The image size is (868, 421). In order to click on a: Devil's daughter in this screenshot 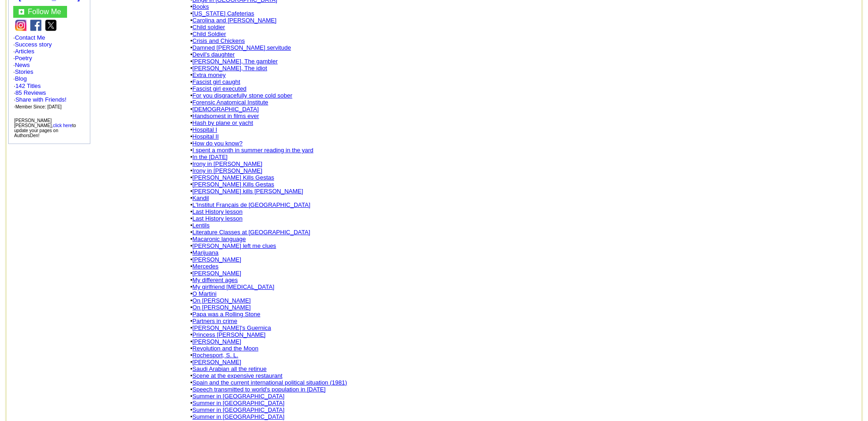, I will do `click(213, 54)`.